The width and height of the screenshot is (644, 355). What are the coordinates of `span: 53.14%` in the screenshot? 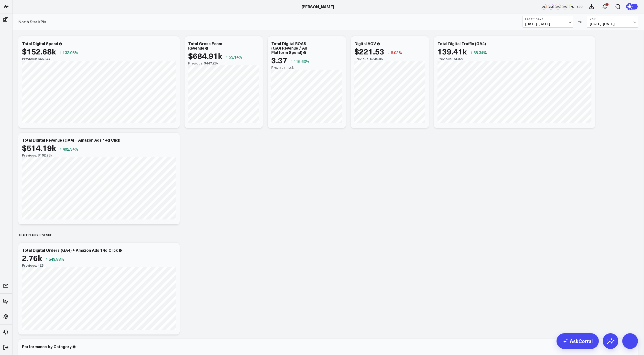 It's located at (235, 57).